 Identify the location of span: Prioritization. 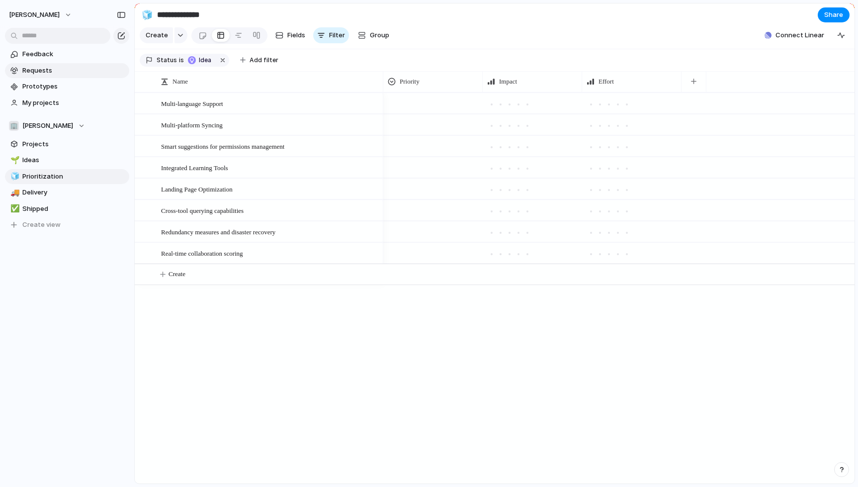
(74, 177).